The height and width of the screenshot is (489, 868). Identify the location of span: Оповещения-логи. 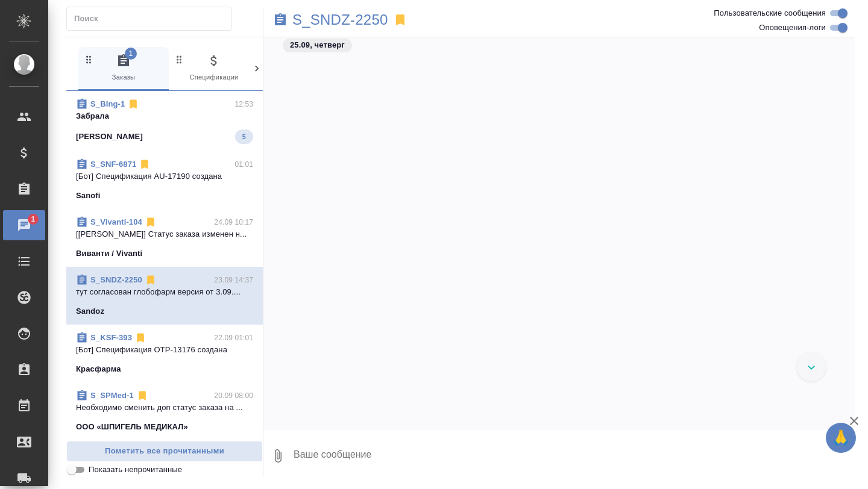
(792, 27).